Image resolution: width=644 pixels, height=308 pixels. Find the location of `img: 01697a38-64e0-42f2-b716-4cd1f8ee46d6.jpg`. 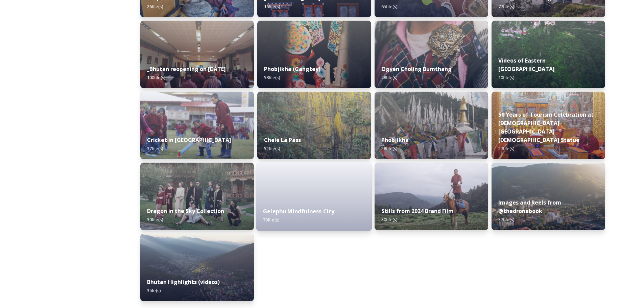

img: 01697a38-64e0-42f2-b716-4cd1f8ee46d6.jpg is located at coordinates (549, 196).